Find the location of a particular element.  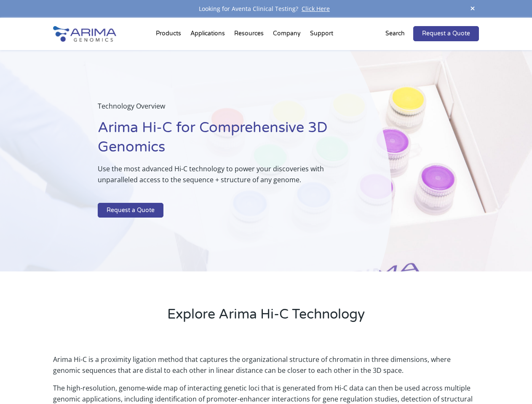

p: Technology Overview is located at coordinates (223, 109).